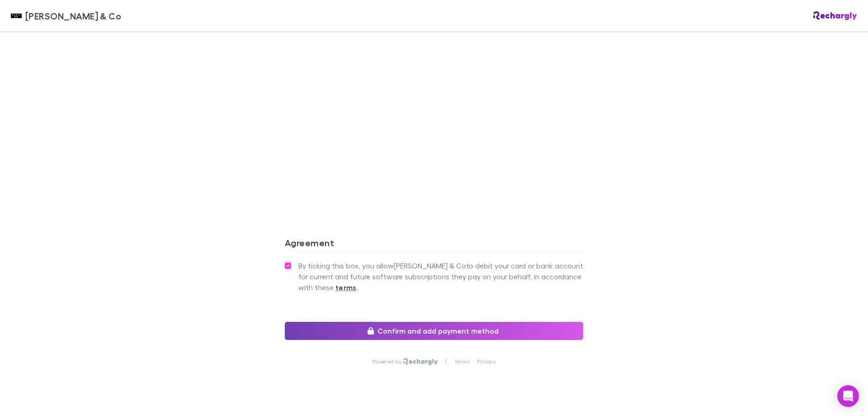 The width and height of the screenshot is (868, 416). I want to click on img: Shaddock & Co's Logo, so click(16, 16).